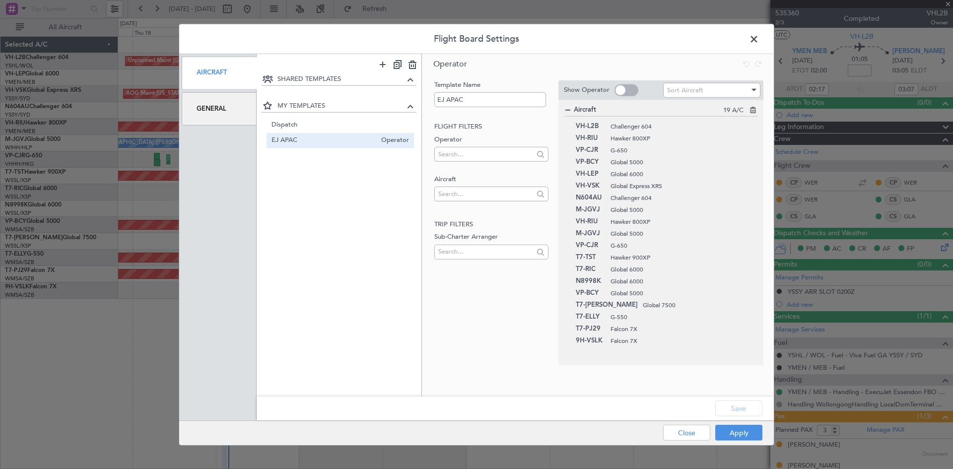 The width and height of the screenshot is (953, 469). Describe the element at coordinates (695, 305) in the screenshot. I see `span: Global 7500` at that location.